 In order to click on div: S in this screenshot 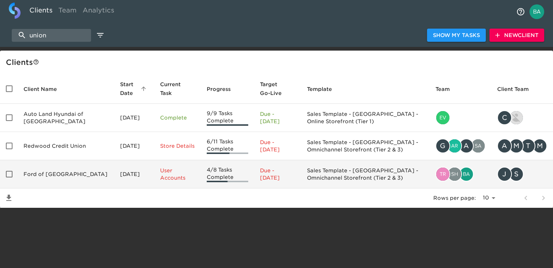, I will do `click(516, 174)`.